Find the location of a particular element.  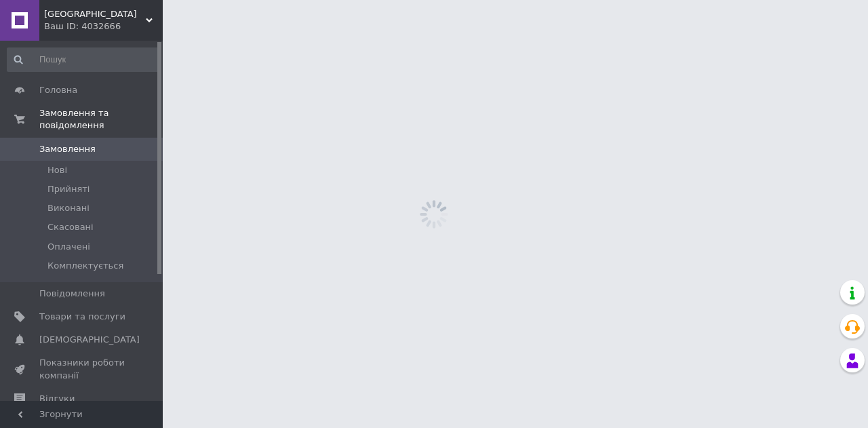

span: Нові is located at coordinates (57, 170).